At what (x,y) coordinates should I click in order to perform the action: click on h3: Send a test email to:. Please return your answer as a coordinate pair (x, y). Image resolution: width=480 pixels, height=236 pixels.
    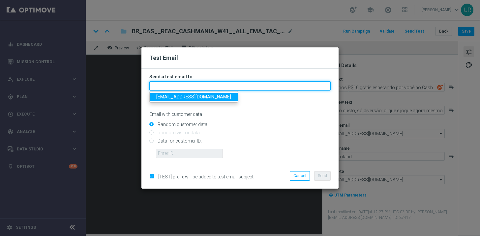
    Looking at the image, I should click on (240, 77).